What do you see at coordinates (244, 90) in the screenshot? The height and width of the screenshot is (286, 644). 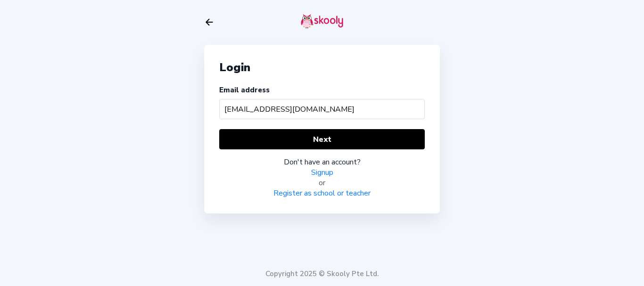 I see `label: Email address` at bounding box center [244, 90].